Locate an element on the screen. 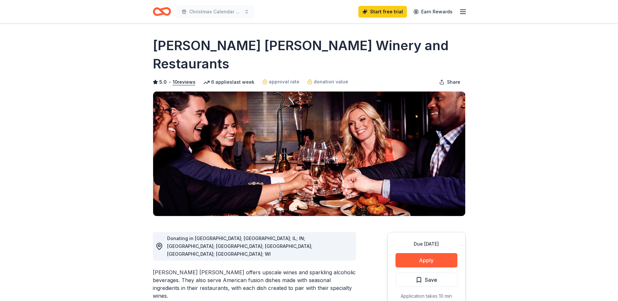  span: 5.0 is located at coordinates (163, 82).